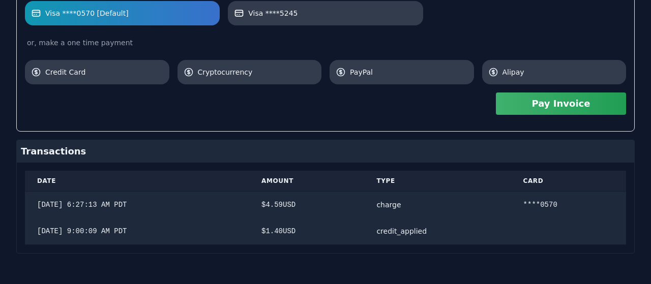  I want to click on div: Transactions, so click(326, 152).